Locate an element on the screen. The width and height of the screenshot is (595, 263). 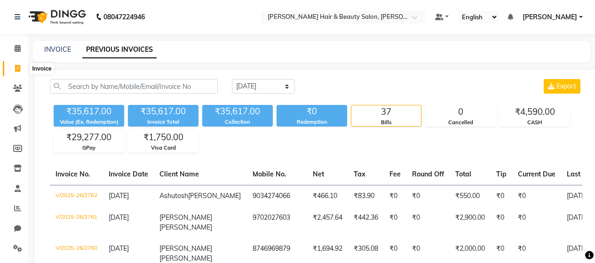
div: 0 is located at coordinates (461, 112).